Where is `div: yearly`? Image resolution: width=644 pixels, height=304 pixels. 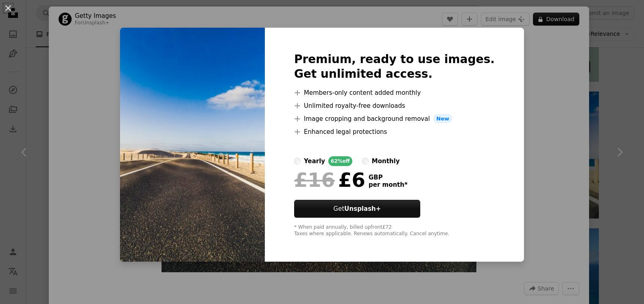
div: yearly is located at coordinates (314, 162).